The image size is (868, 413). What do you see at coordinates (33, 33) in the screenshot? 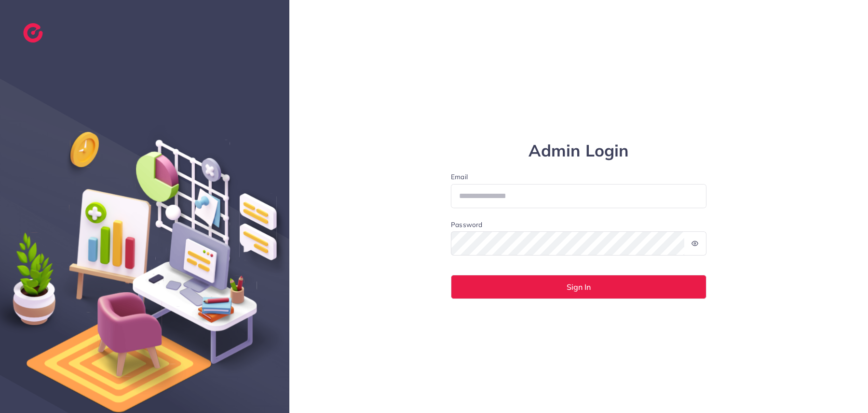
I see `img: logo` at bounding box center [33, 33].